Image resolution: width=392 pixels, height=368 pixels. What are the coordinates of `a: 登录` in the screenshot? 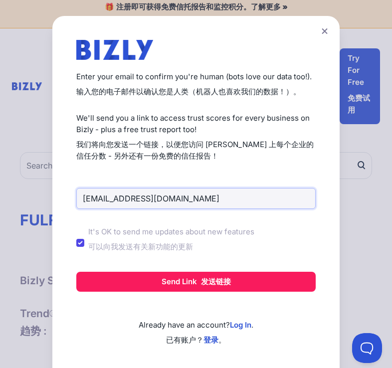 It's located at (211, 339).